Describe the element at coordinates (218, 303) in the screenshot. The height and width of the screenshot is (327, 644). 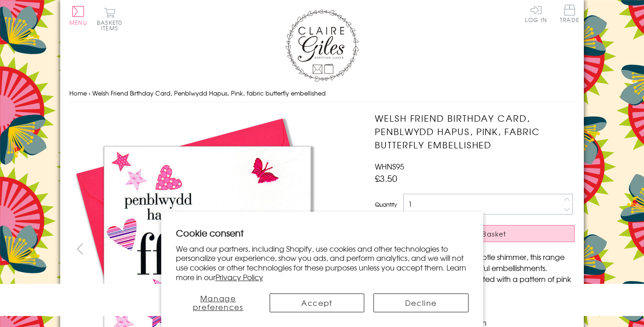
I see `button: Manage preferences` at that location.